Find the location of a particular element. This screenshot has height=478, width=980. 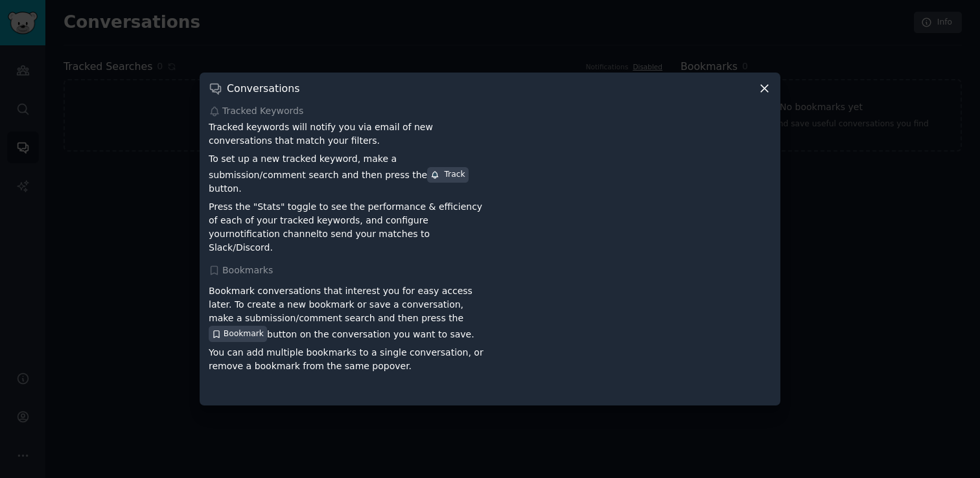

div: Track is located at coordinates (447, 175).